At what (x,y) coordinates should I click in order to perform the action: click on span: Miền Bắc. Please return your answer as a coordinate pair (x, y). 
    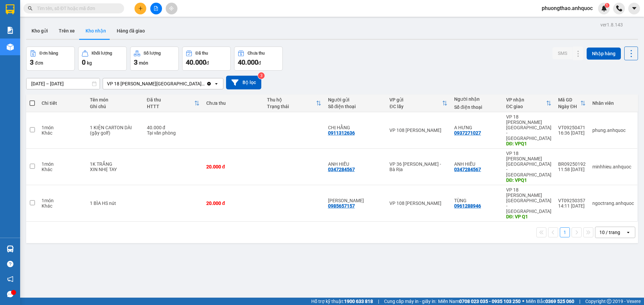
    Looking at the image, I should click on (550, 301).